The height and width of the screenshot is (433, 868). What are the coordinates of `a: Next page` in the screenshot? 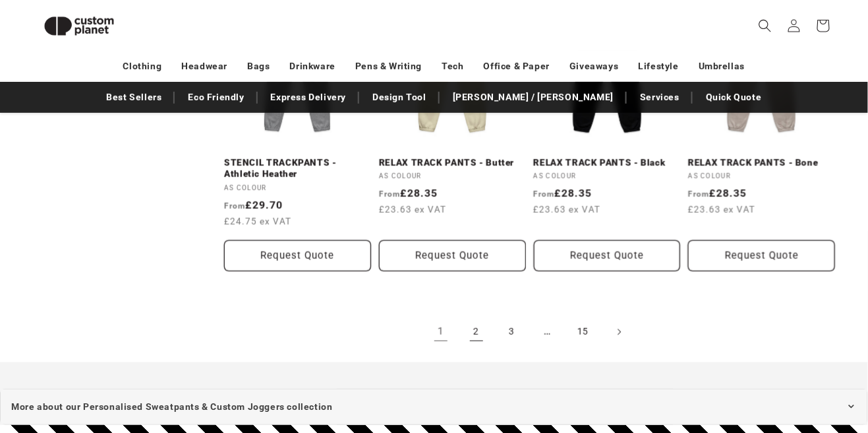 It's located at (619, 332).